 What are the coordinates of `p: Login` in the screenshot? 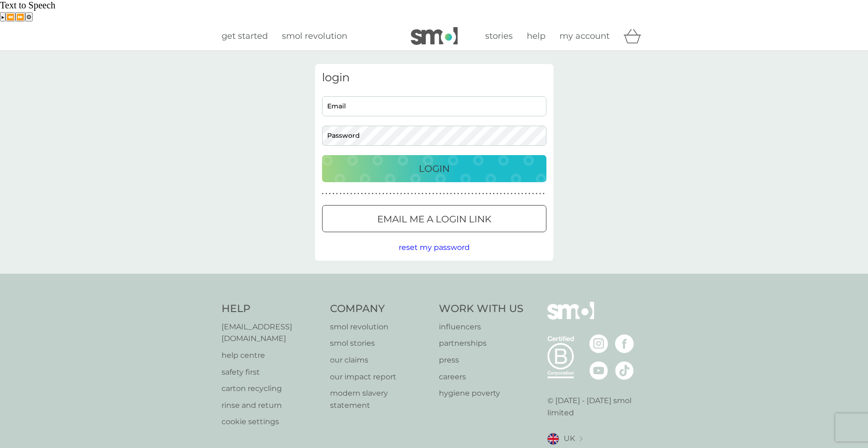 It's located at (434, 169).